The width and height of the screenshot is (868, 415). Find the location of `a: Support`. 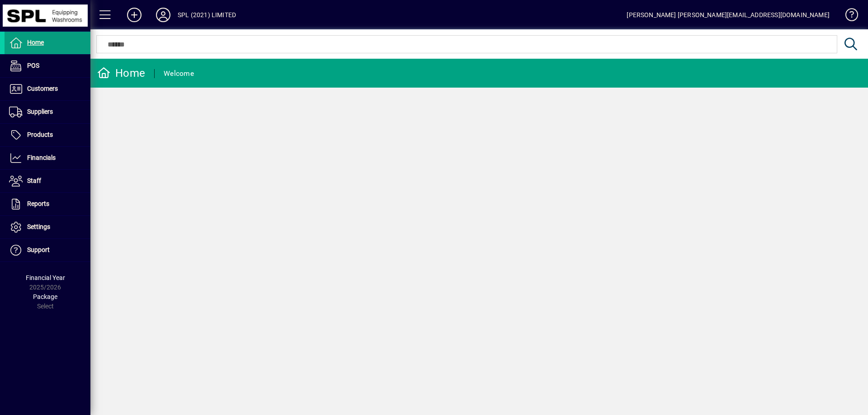

a: Support is located at coordinates (48, 250).